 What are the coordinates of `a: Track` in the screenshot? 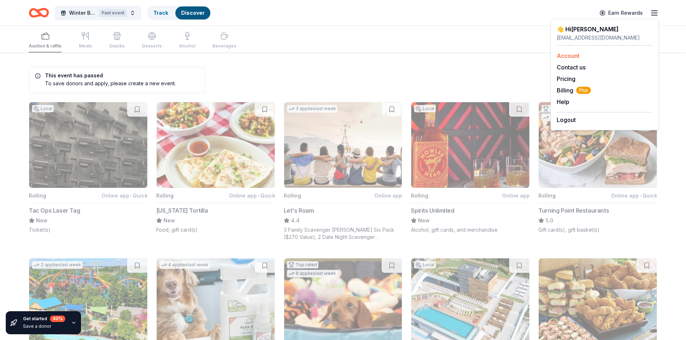 It's located at (161, 13).